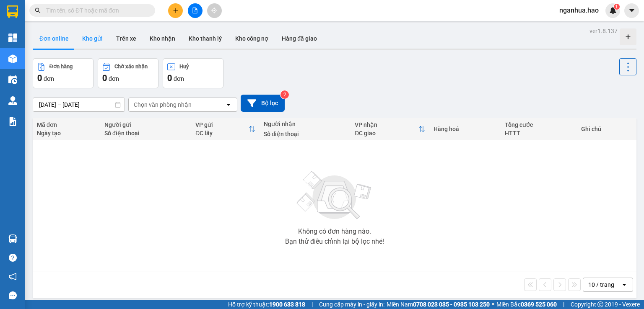  Describe the element at coordinates (12, 295) in the screenshot. I see `span: message` at that location.